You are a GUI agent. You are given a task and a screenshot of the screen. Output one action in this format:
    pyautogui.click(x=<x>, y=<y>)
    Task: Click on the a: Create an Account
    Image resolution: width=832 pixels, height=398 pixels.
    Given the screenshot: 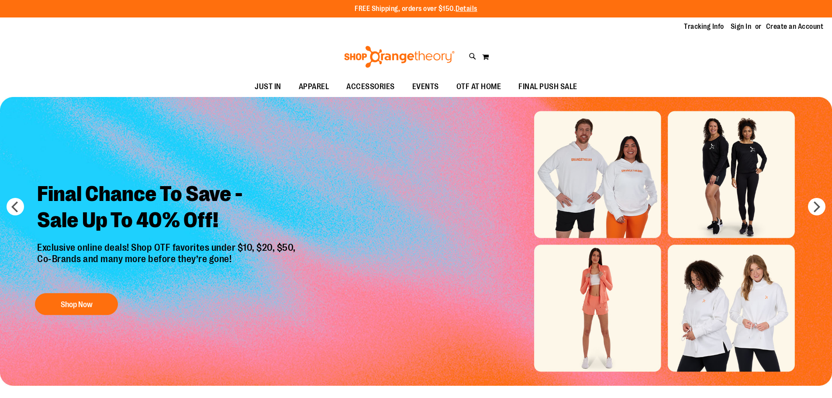 What is the action you would take?
    pyautogui.click(x=795, y=27)
    